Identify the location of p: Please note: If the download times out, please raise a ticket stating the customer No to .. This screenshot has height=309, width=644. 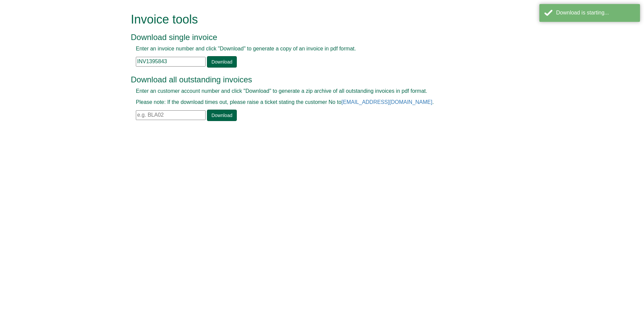
(314, 102).